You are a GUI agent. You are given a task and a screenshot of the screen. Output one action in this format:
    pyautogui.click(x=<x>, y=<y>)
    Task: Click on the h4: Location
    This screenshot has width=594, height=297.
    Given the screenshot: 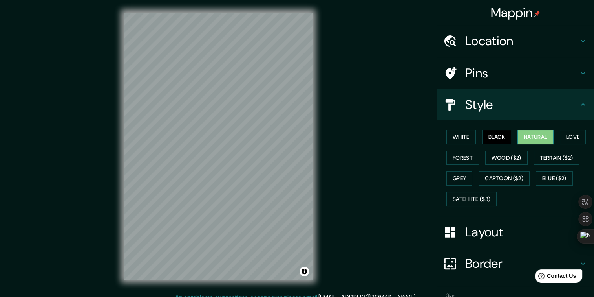 What is the action you would take?
    pyautogui.click(x=522, y=41)
    